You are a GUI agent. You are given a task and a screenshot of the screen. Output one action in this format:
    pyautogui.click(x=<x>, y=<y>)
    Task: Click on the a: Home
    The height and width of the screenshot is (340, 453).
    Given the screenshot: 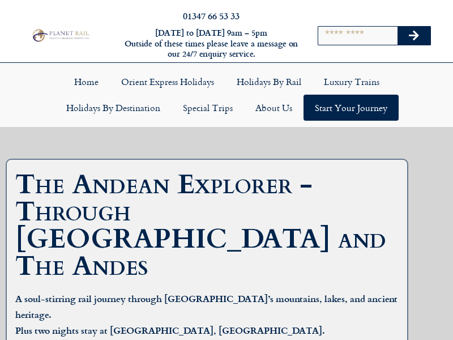 What is the action you would take?
    pyautogui.click(x=86, y=82)
    